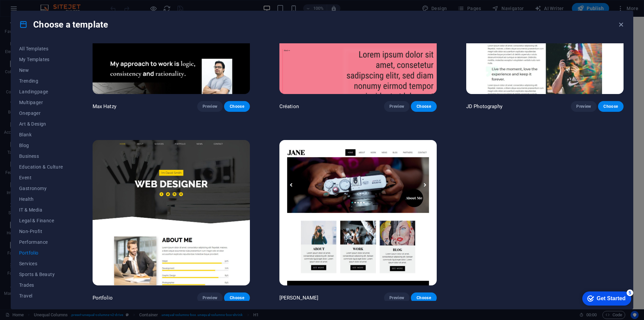  I want to click on button: Education & Culture, so click(41, 167).